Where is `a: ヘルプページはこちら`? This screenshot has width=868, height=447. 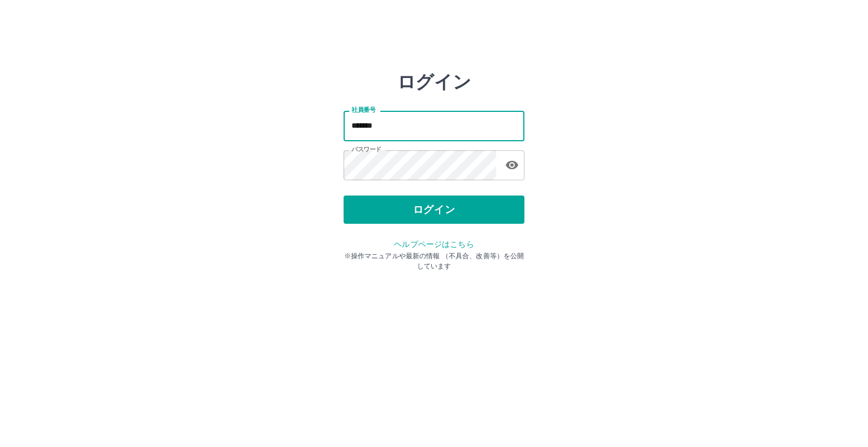
a: ヘルプページはこちら is located at coordinates (433, 244).